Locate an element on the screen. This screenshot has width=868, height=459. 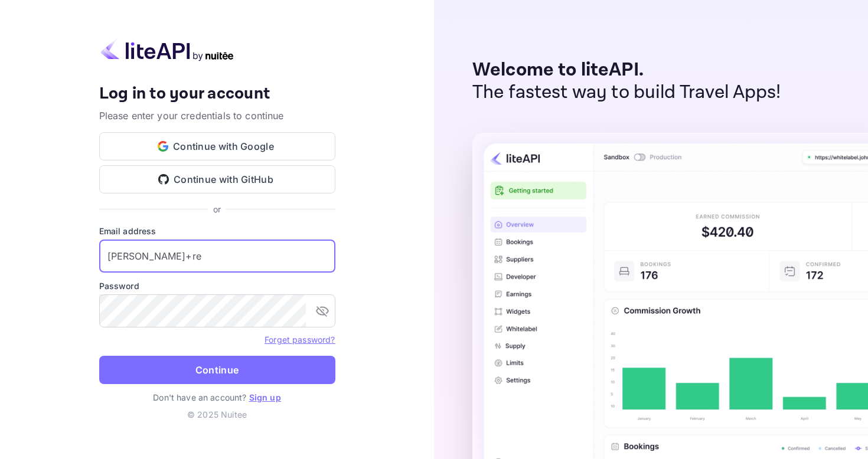
button: Continue with Google is located at coordinates (217, 147).